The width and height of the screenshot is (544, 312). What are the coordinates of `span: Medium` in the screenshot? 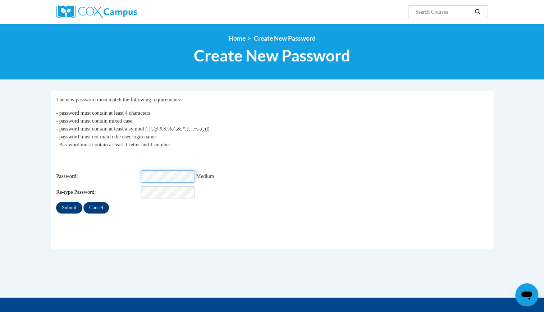 It's located at (205, 176).